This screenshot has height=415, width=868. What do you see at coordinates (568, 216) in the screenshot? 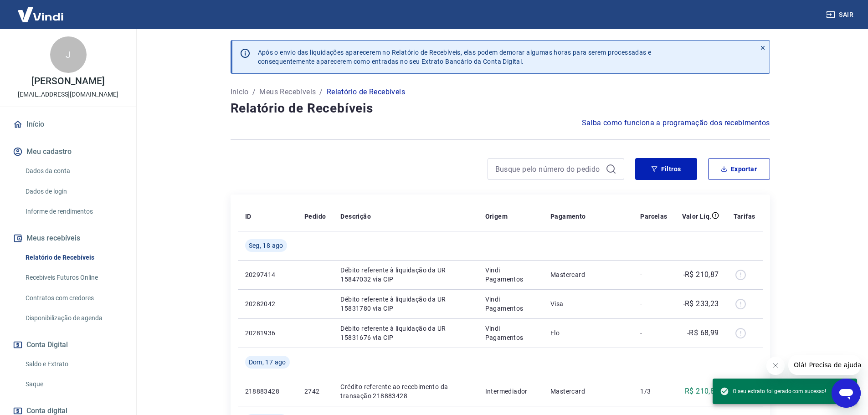
I see `p: Pagamento` at bounding box center [568, 216].